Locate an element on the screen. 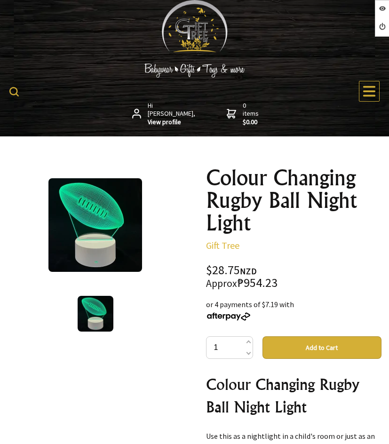 The height and width of the screenshot is (444, 389). div: $28.75 ₱954.23 is located at coordinates (294, 277).